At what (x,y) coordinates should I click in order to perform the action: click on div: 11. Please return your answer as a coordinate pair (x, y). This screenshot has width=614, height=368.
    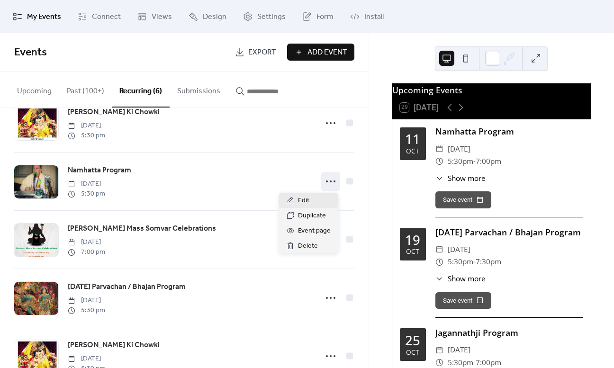
    Looking at the image, I should click on (413, 139).